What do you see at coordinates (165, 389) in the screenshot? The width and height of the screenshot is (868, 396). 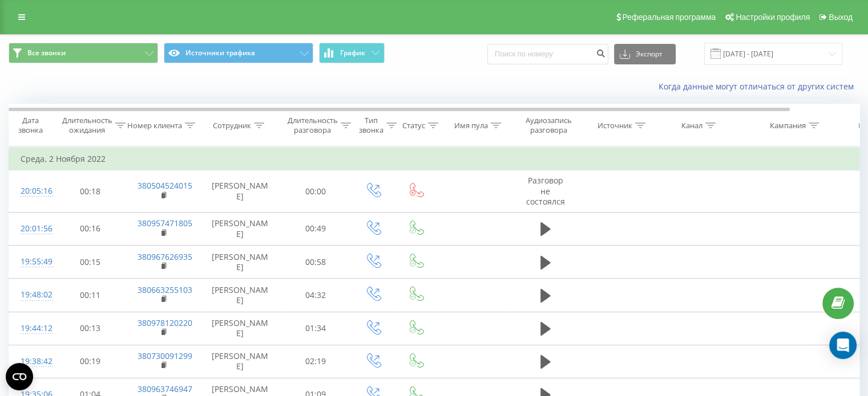 I see `a: 380963746947` at bounding box center [165, 389].